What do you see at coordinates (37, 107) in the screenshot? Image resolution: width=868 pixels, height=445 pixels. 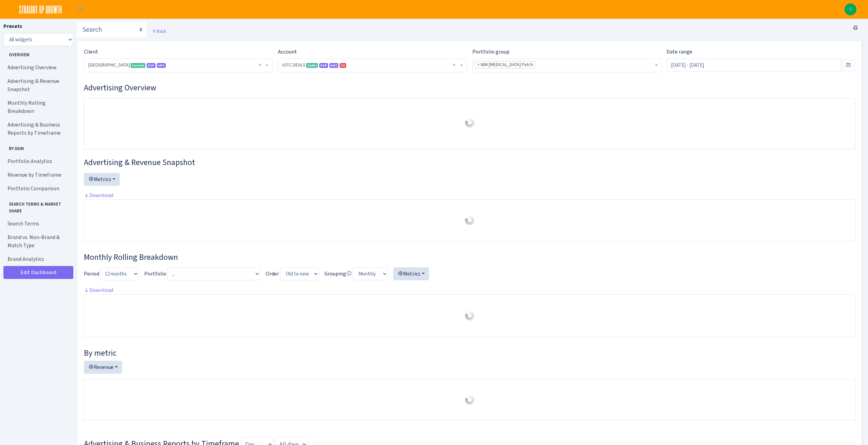 I see `a: Monthly Rolling Breakdown` at bounding box center [37, 107].